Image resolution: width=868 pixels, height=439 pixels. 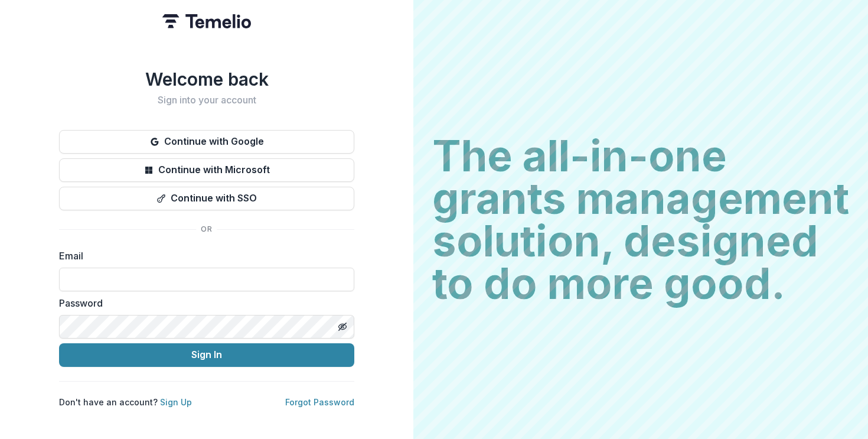 What do you see at coordinates (207, 142) in the screenshot?
I see `button: Continue with Google` at bounding box center [207, 142].